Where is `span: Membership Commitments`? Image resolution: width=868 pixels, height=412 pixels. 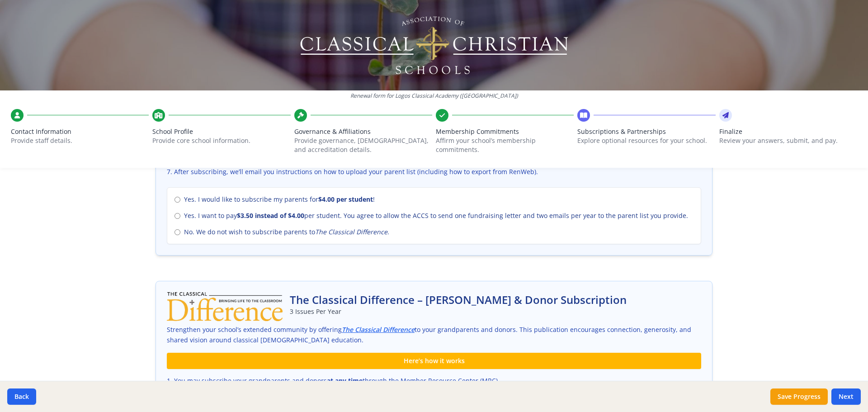
span: Membership Commitments is located at coordinates (505, 132).